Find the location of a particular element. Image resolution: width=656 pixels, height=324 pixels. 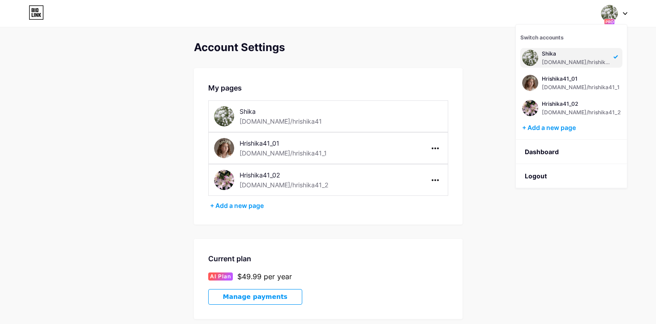

span: AI Plan is located at coordinates (220, 276).